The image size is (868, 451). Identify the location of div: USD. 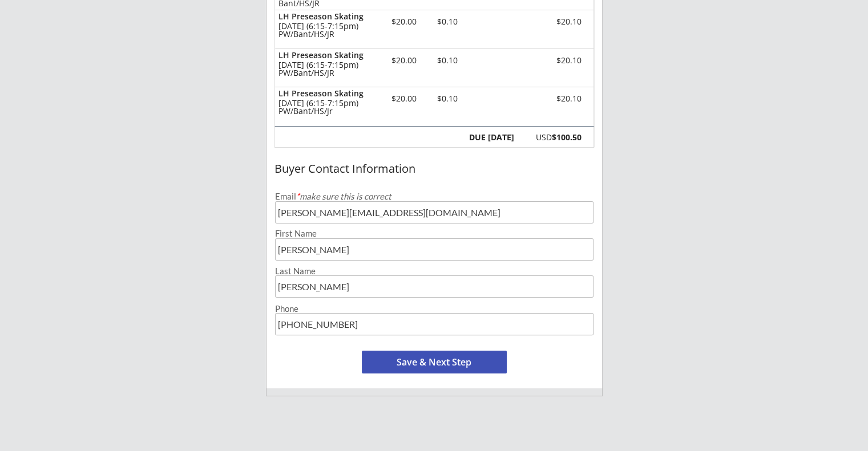
(551, 137).